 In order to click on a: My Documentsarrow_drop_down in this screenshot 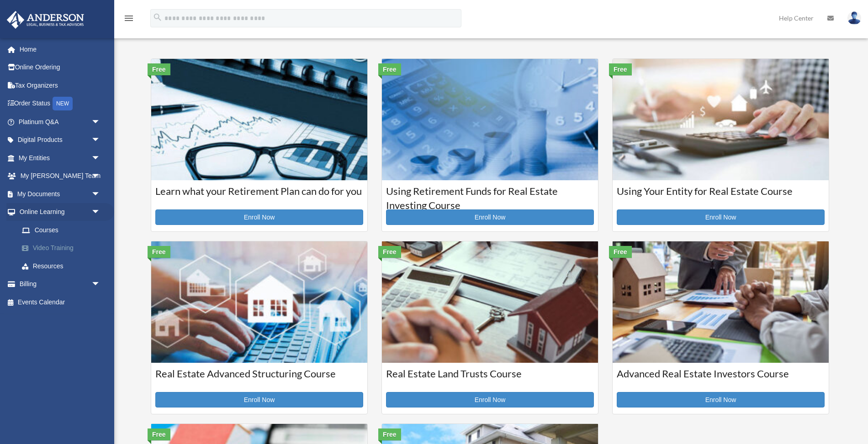, I will do `click(60, 194)`.